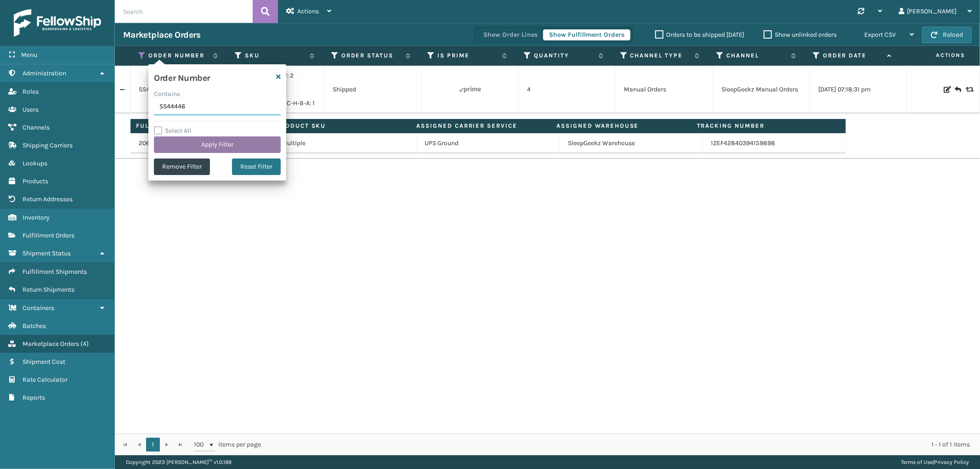  I want to click on input: Type the text you wish to filter on, so click(218, 107).